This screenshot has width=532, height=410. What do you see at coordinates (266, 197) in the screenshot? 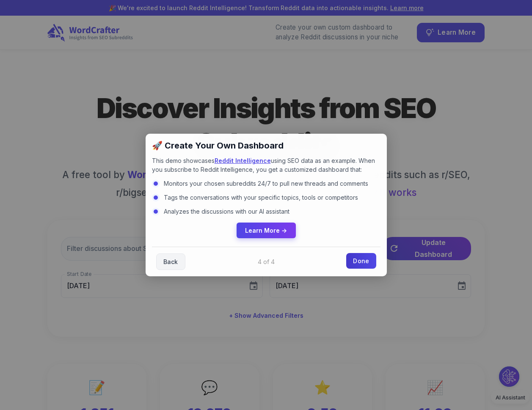
I see `li: Tags the conversations with your specific topics, tools or competitors` at bounding box center [266, 197].